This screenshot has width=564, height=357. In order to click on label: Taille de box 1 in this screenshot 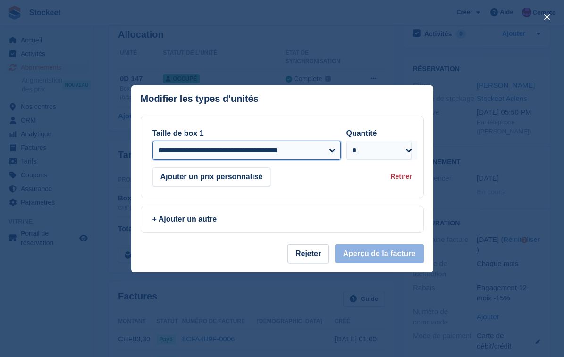, I will do `click(178, 133)`.